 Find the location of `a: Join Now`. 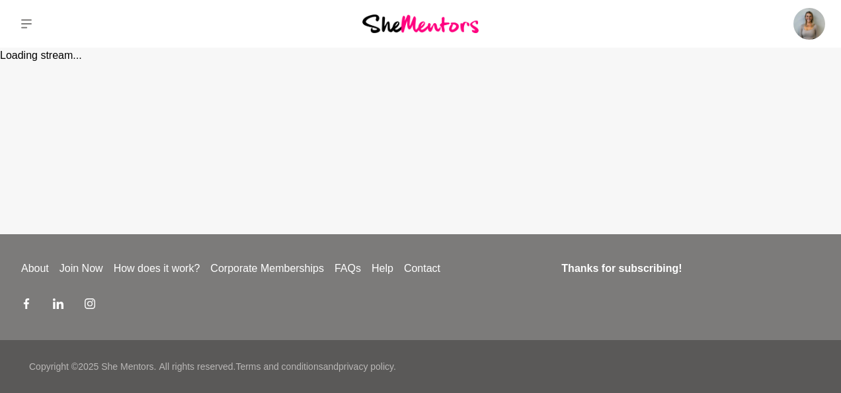

a: Join Now is located at coordinates (81, 268).